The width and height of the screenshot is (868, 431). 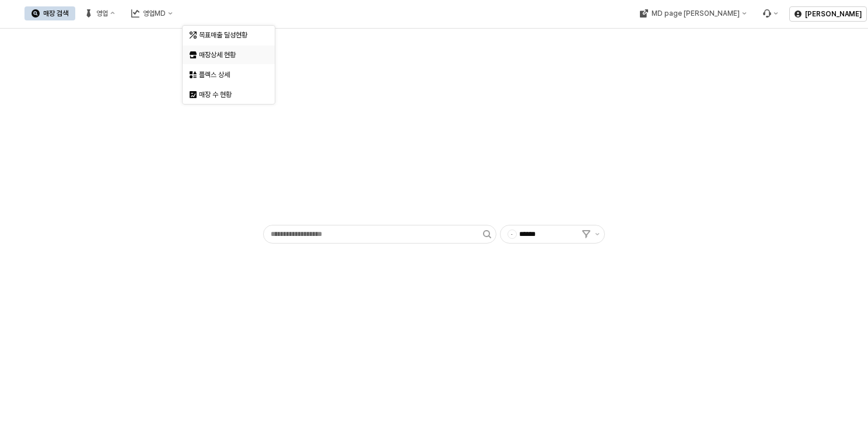 I want to click on button: 영업MD, so click(x=152, y=13).